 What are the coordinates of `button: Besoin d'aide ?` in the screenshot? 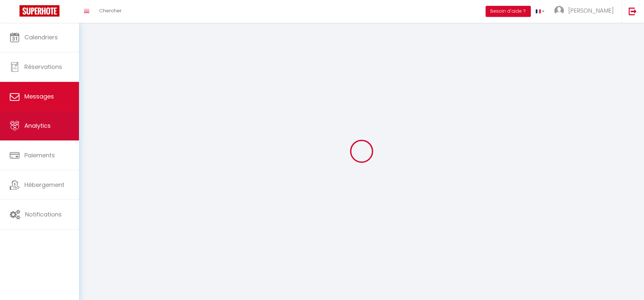 It's located at (508, 11).